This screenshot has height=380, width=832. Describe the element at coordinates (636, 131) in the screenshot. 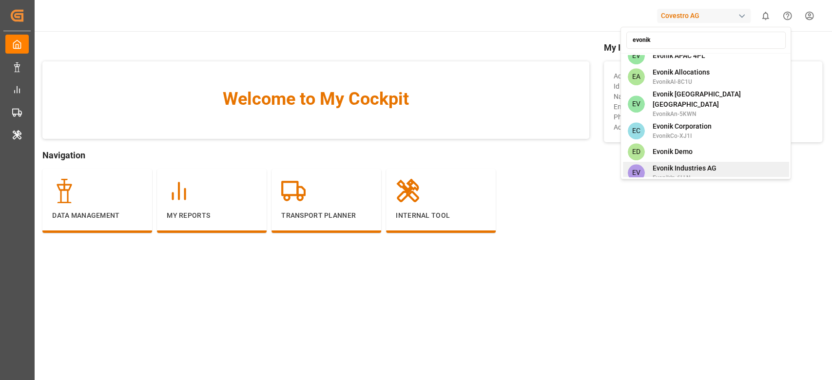

I see `span: EC` at that location.